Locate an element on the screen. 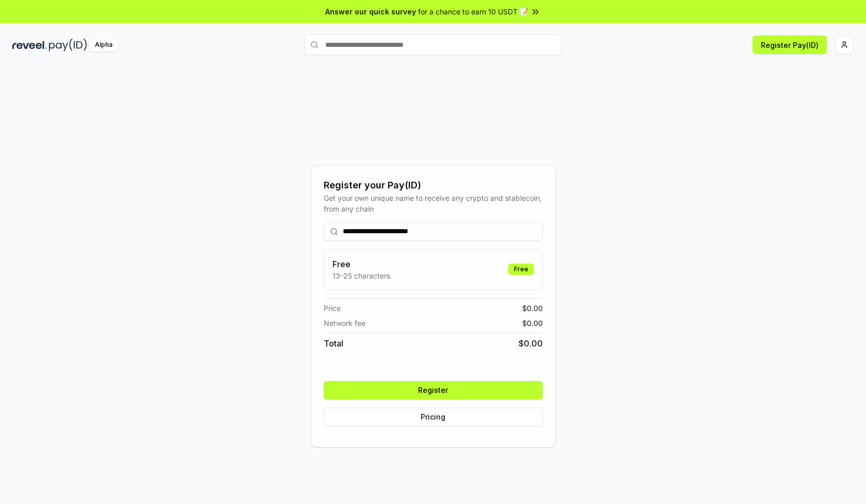 The width and height of the screenshot is (866, 504). h3: Free is located at coordinates (361, 264).